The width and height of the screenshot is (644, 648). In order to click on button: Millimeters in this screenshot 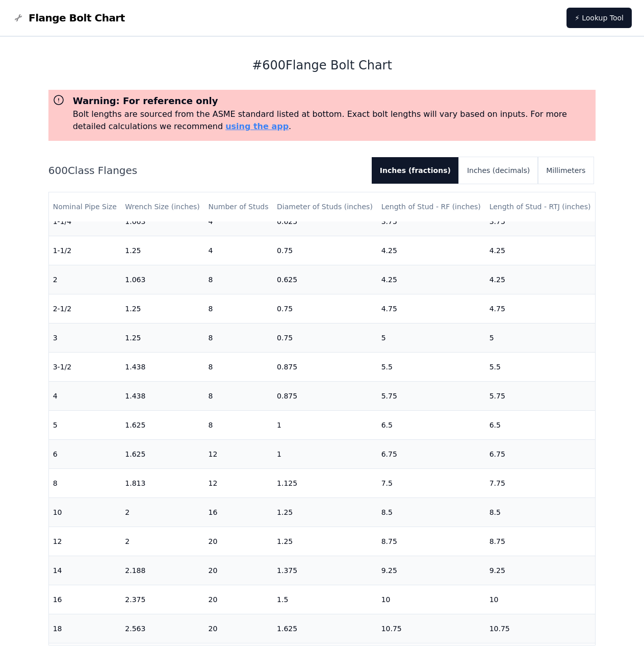, I will do `click(565, 171)`.